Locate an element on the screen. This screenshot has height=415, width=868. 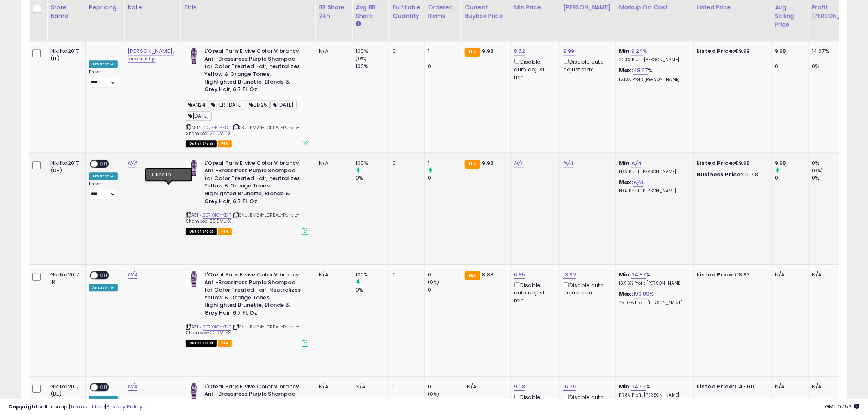
div: Fulfillable Quantity is located at coordinates (407, 12).